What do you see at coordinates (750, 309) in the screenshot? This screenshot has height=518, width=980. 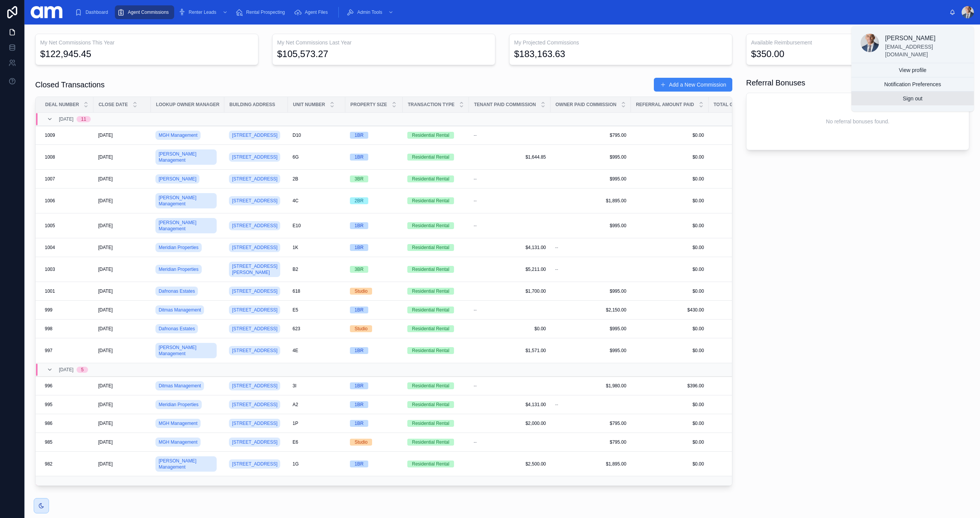 I see `a: $2,150.00` at bounding box center [750, 309].